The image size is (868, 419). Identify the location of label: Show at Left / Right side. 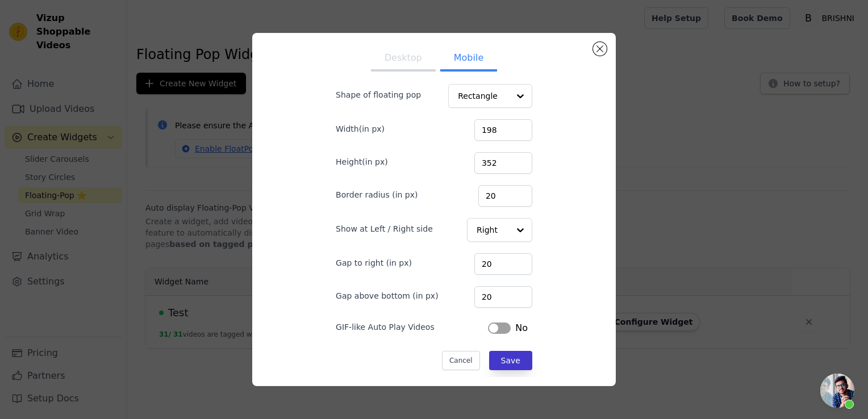
(384, 229).